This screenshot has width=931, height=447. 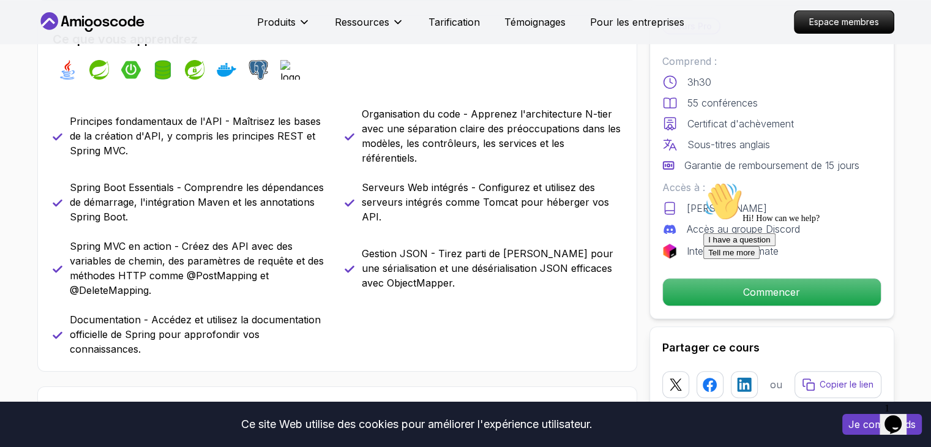 What do you see at coordinates (690, 61) in the screenshot?
I see `font: Comprend :` at bounding box center [690, 61].